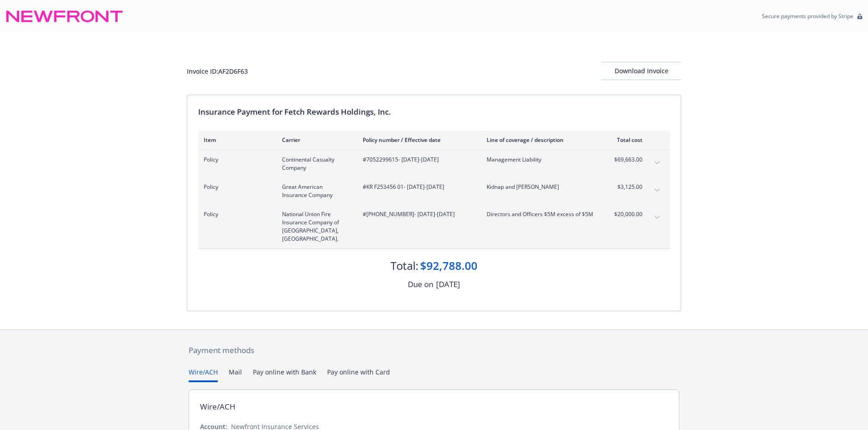 The width and height of the screenshot is (868, 430). What do you see at coordinates (404, 266) in the screenshot?
I see `div: Total:` at bounding box center [404, 266].